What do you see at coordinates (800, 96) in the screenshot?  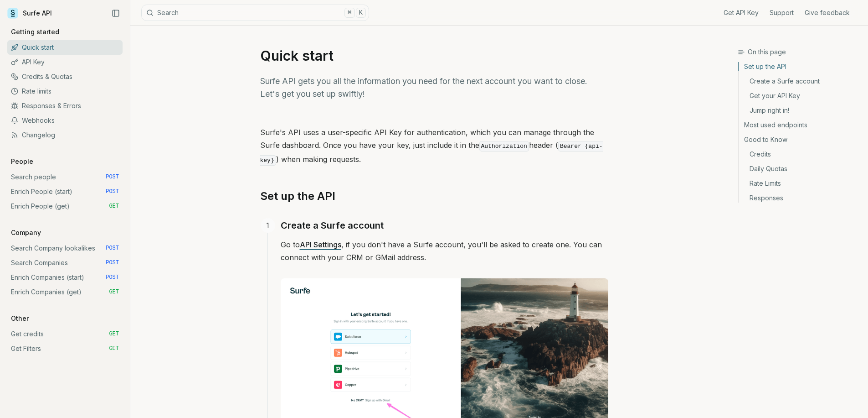 I see `a: Get your API Key` at bounding box center [800, 96].